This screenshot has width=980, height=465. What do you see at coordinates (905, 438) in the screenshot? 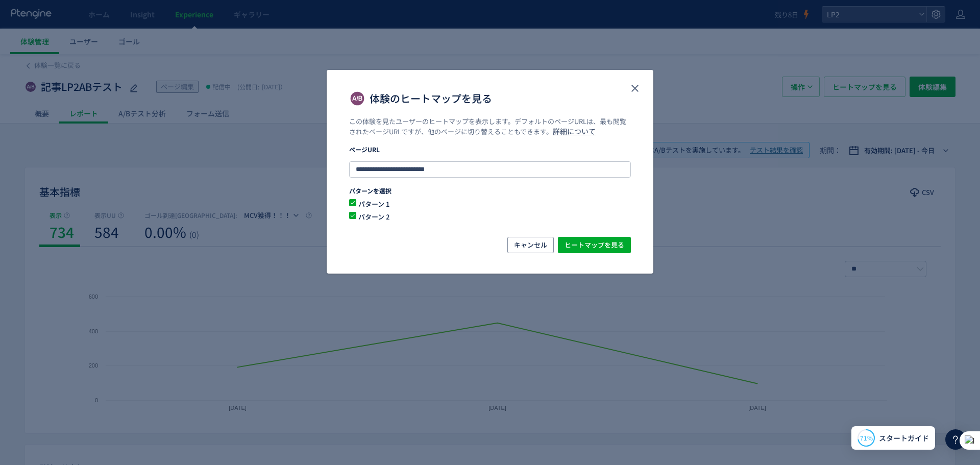
I see `span: スタートガイド` at bounding box center [905, 438].